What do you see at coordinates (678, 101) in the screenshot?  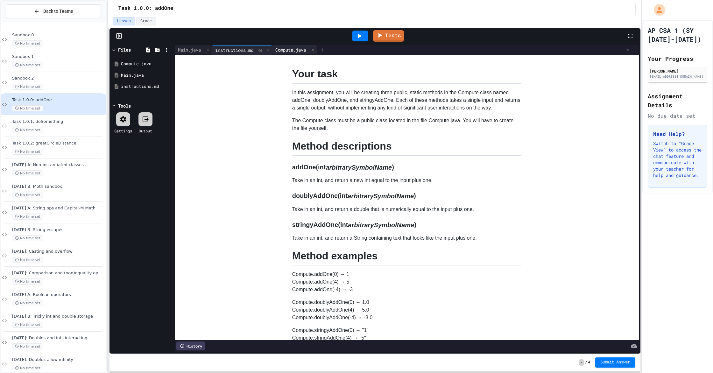 I see `h2: Assignment Details` at bounding box center [678, 101].